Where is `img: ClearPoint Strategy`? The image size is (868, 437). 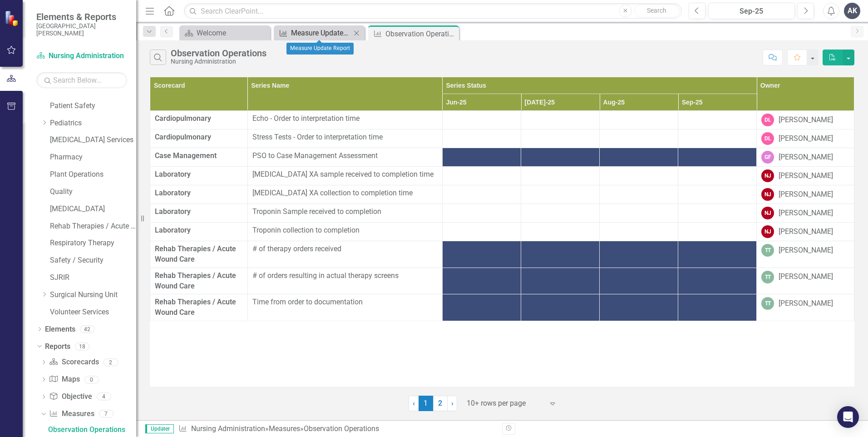
img: ClearPoint Strategy is located at coordinates (12, 18).